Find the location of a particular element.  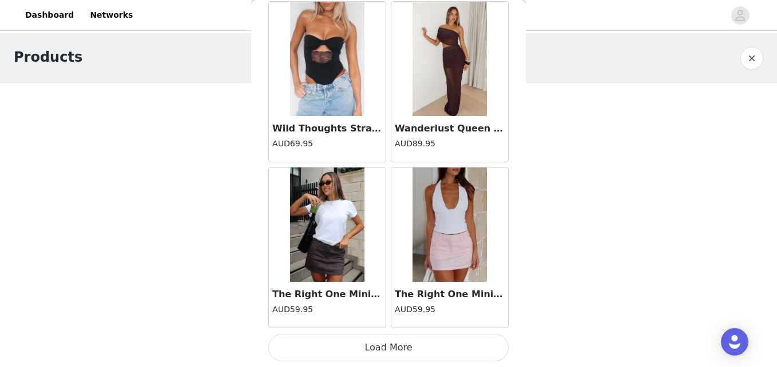

div: Open Intercom Messenger is located at coordinates (735, 342).